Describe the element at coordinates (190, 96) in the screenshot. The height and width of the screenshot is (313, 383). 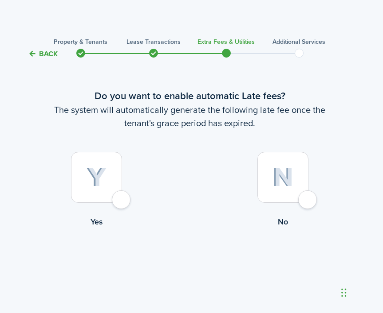
I see `wizard-step-header-title: Do you want to enable automatic Late fees?` at that location.